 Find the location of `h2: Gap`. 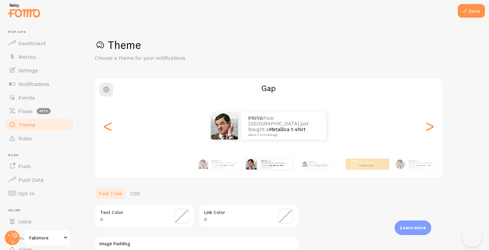

h2: Gap is located at coordinates (269, 88).